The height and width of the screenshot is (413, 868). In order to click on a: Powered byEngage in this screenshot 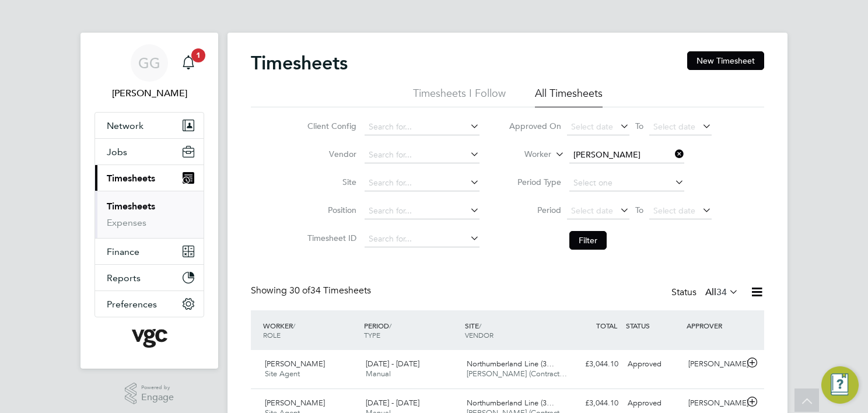, I will do `click(149, 394)`.